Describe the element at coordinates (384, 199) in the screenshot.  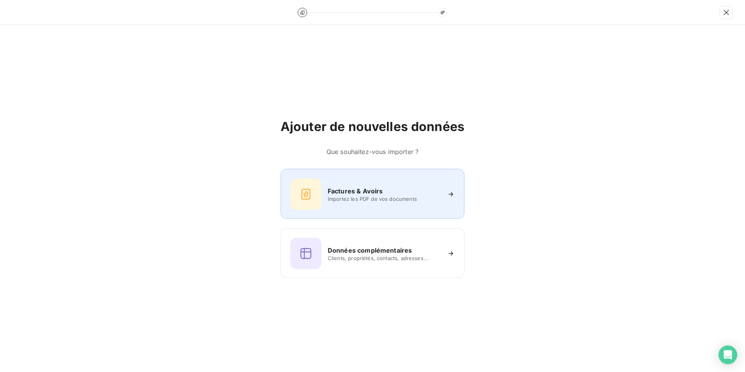
I see `span: Importez les PDF de vos documents` at that location.